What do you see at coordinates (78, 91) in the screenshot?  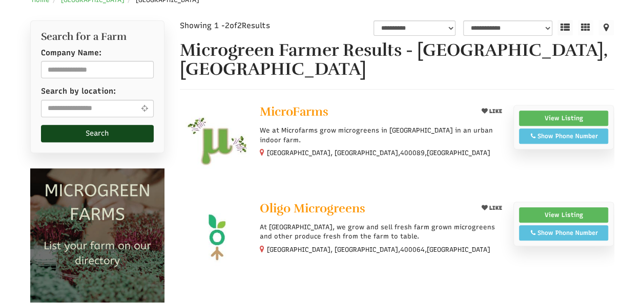 I see `label: Search by location:` at bounding box center [78, 91].